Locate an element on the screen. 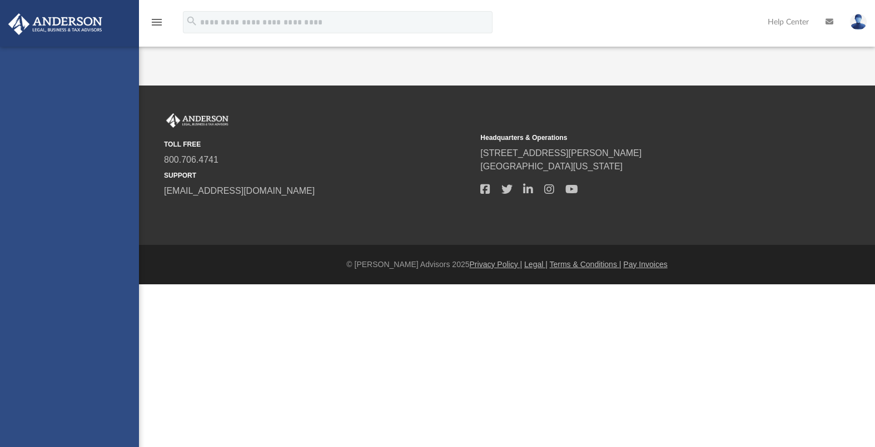 Image resolution: width=875 pixels, height=447 pixels. a: Privacy Policy | is located at coordinates (496, 265).